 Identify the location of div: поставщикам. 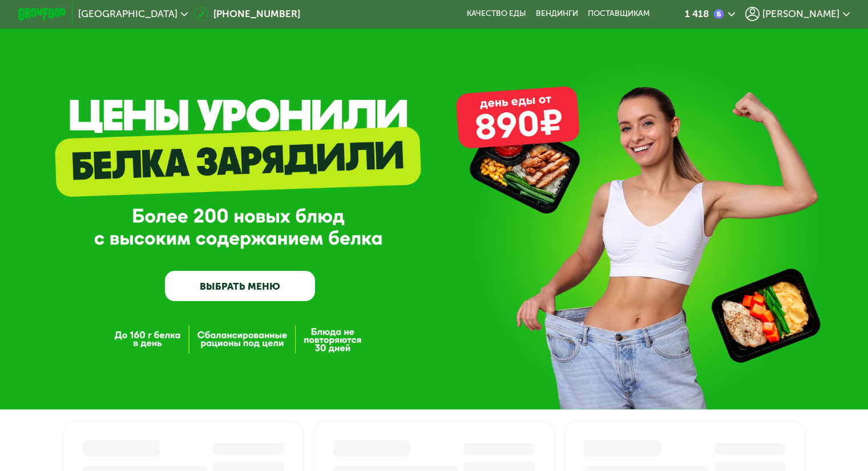
(619, 13).